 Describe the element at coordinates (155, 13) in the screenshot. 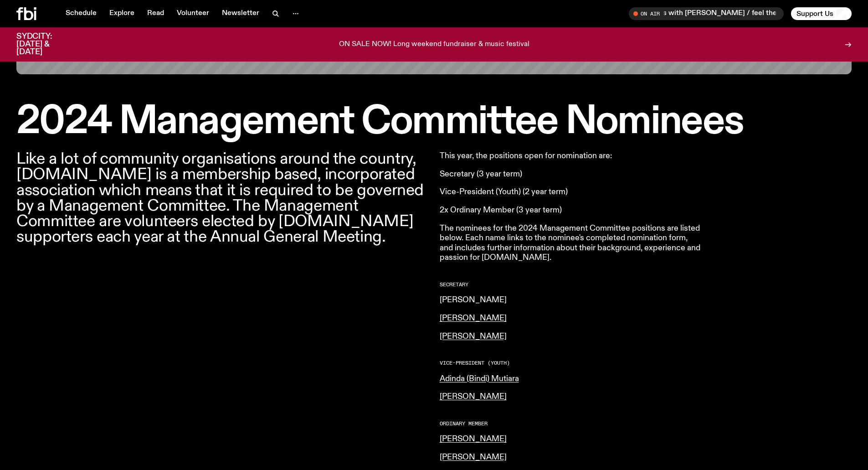

I see `a: Read` at that location.